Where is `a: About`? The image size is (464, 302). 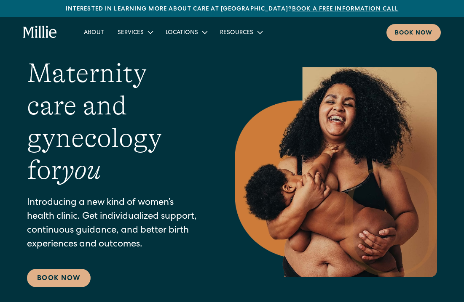 a: About is located at coordinates (94, 32).